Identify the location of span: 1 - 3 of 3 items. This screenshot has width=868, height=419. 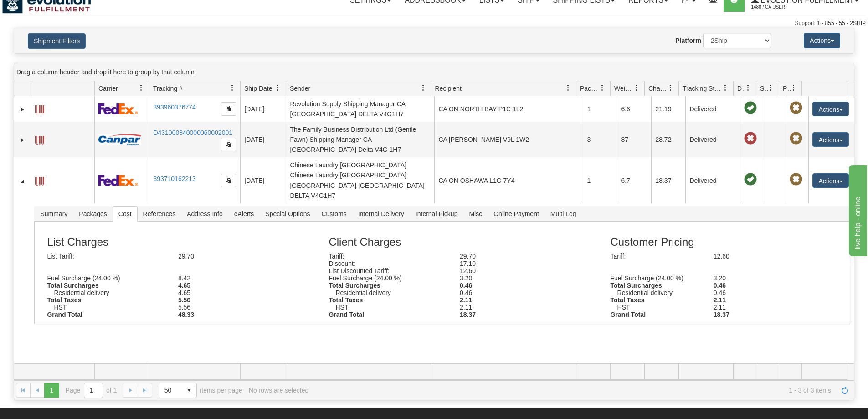
(573, 390).